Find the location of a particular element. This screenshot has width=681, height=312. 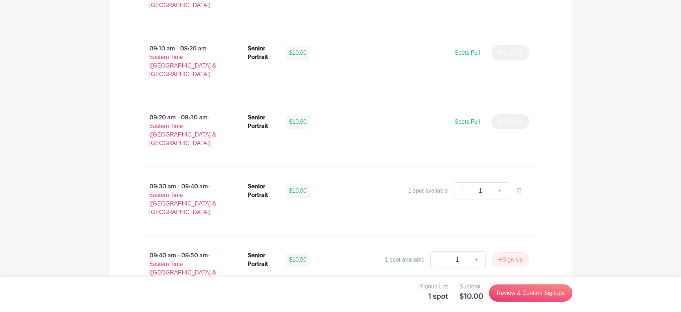

p: Subtotal is located at coordinates (471, 287).